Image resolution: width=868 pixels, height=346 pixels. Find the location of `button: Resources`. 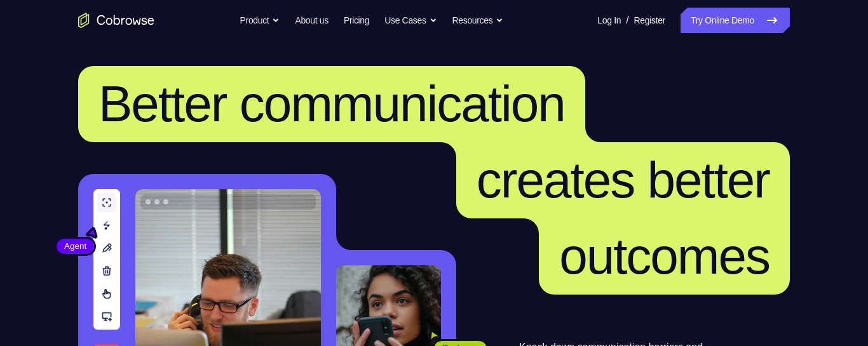

button: Resources is located at coordinates (477, 21).